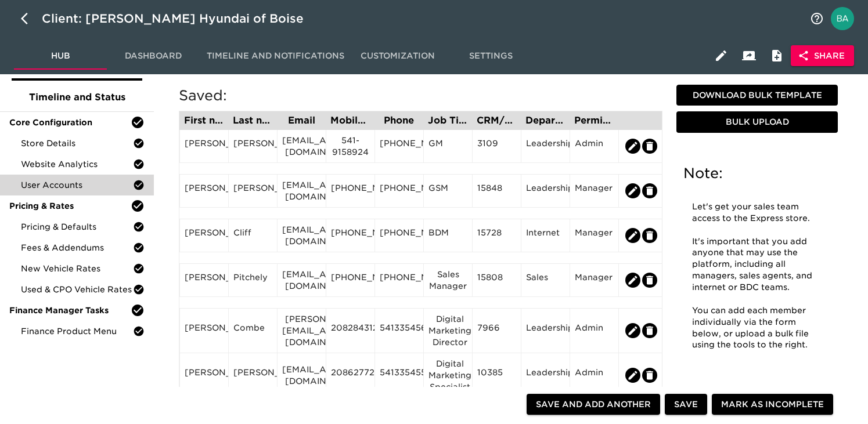  What do you see at coordinates (397, 56) in the screenshot?
I see `span: Customization` at bounding box center [397, 56].